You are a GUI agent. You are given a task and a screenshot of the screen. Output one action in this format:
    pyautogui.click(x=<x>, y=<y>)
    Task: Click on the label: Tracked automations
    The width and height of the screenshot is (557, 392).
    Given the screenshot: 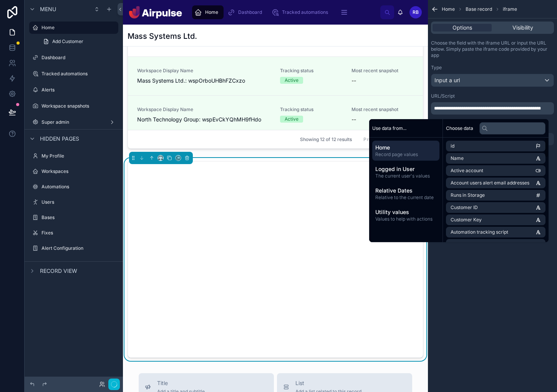 What is the action you would take?
    pyautogui.click(x=79, y=74)
    